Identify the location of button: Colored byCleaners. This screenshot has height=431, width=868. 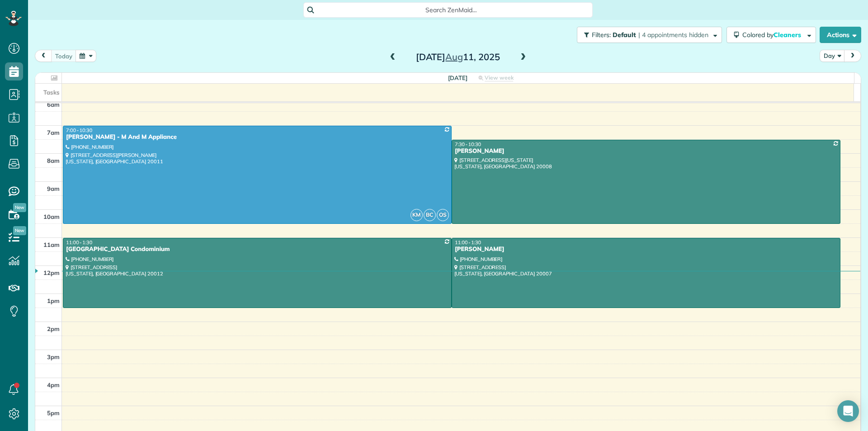
(771, 35).